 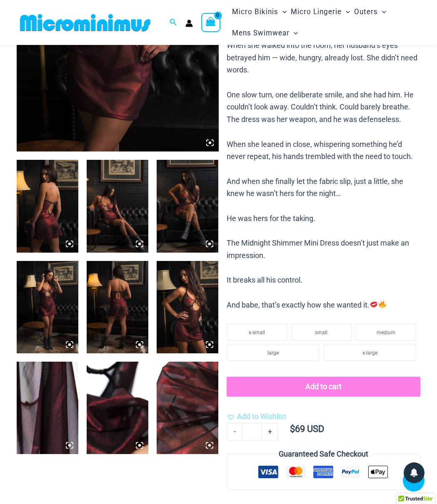 I want to click on span: large, so click(x=273, y=353).